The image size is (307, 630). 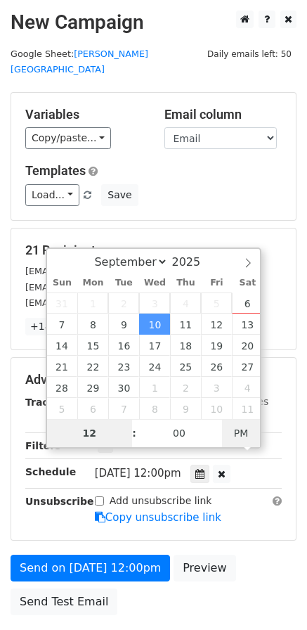 What do you see at coordinates (272, 596) in the screenshot?
I see `div: Widget de chat` at bounding box center [272, 596].